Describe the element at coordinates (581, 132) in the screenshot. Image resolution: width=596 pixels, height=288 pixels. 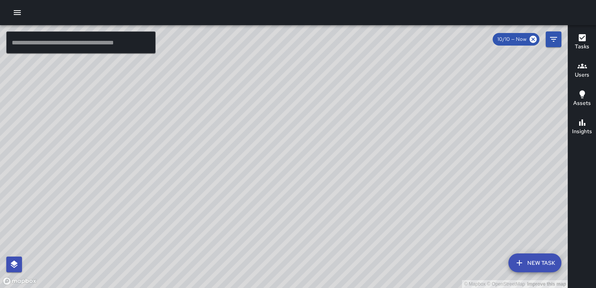
I see `h6: Insights` at that location.